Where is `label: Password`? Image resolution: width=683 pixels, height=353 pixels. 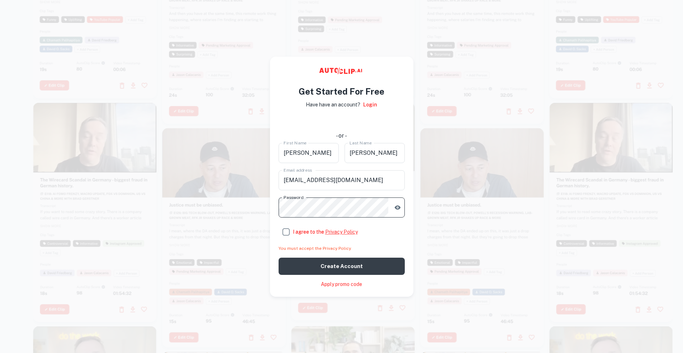 label: Password is located at coordinates (293, 197).